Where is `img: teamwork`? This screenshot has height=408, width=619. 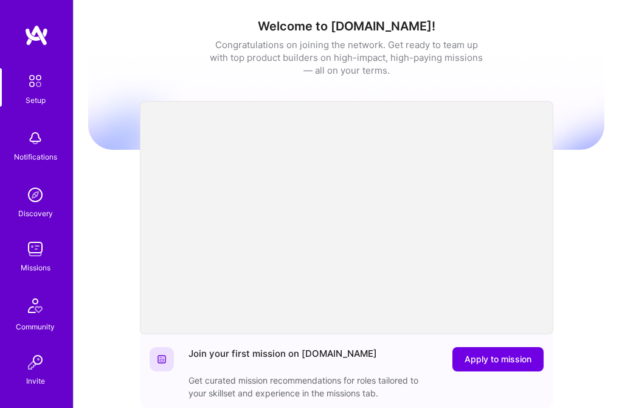 img: teamwork is located at coordinates (35, 249).